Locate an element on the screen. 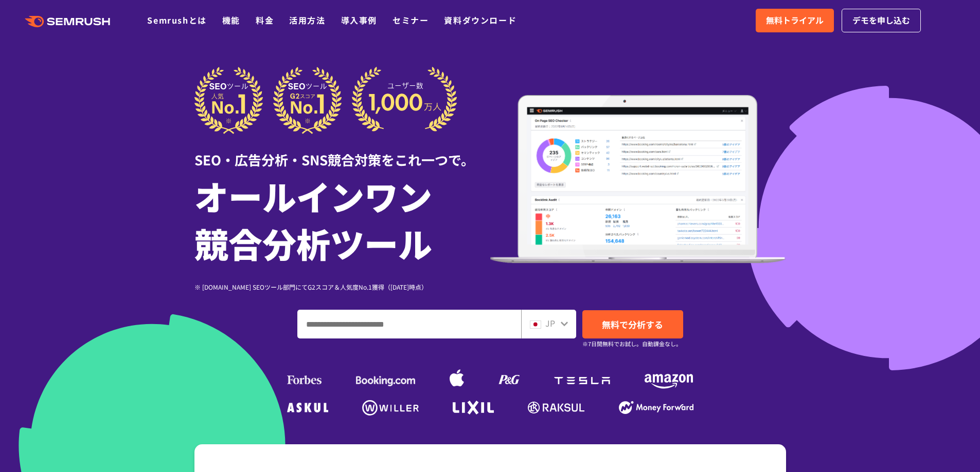 Image resolution: width=980 pixels, height=472 pixels. a: 導入事例 is located at coordinates (359, 20).